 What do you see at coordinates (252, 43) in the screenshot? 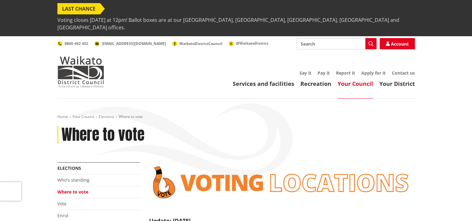
I see `span: @WaikatoDistrict` at bounding box center [252, 43].